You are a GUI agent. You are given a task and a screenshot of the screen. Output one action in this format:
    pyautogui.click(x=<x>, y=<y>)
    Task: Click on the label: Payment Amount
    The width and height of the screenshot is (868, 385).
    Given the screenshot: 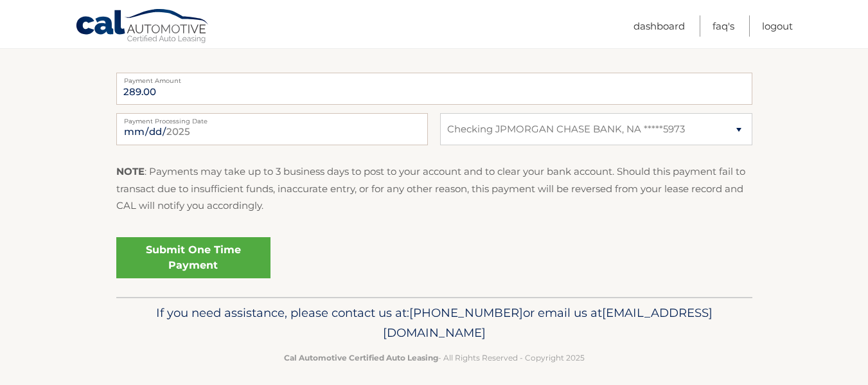 What is the action you would take?
    pyautogui.click(x=434, y=78)
    